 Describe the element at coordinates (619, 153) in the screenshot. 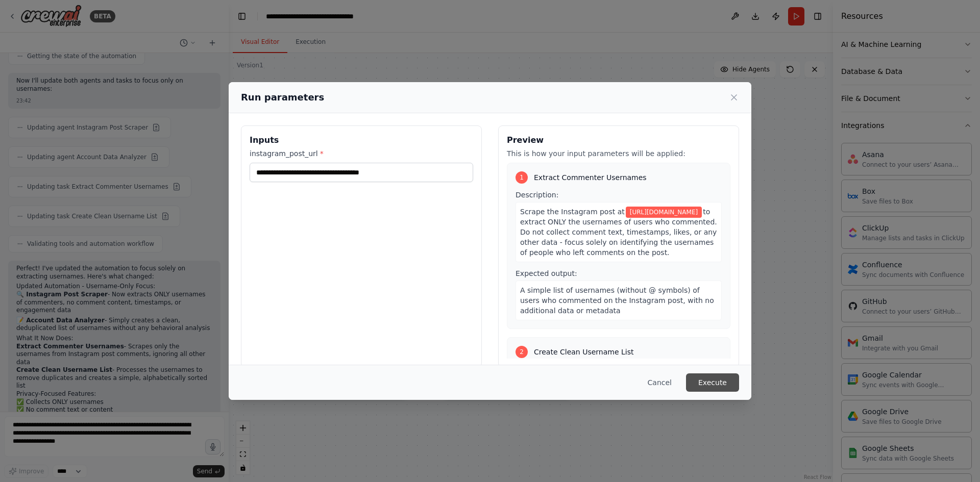

I see `p: This is how your input parameters will be applied:` at that location.